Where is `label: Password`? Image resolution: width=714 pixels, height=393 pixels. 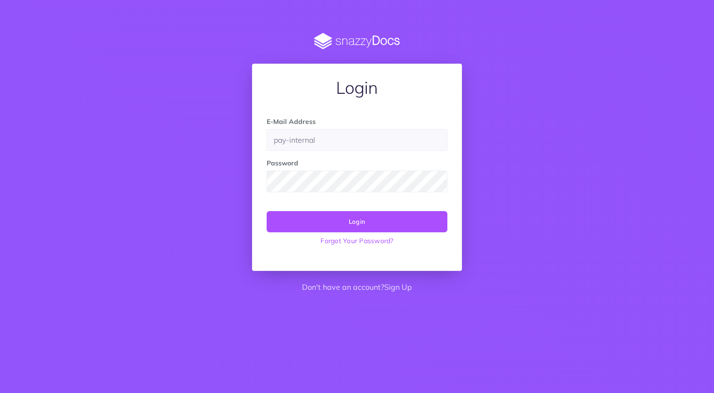 label: Password is located at coordinates (282, 163).